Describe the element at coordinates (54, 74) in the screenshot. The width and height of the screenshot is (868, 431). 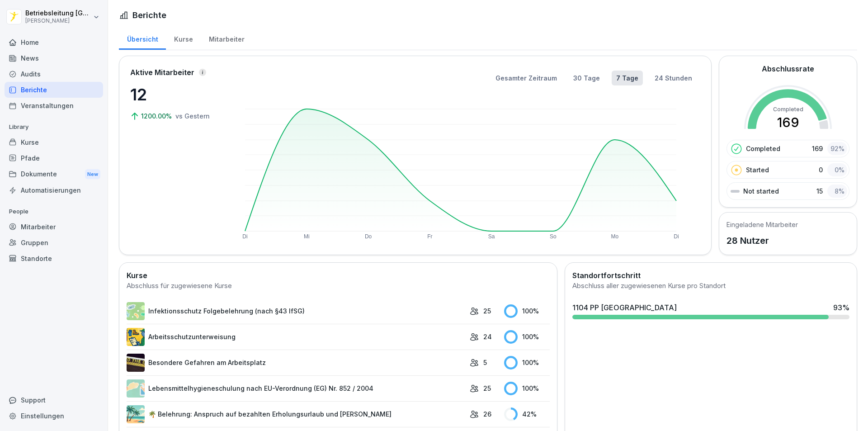
I see `a: Audits` at that location.